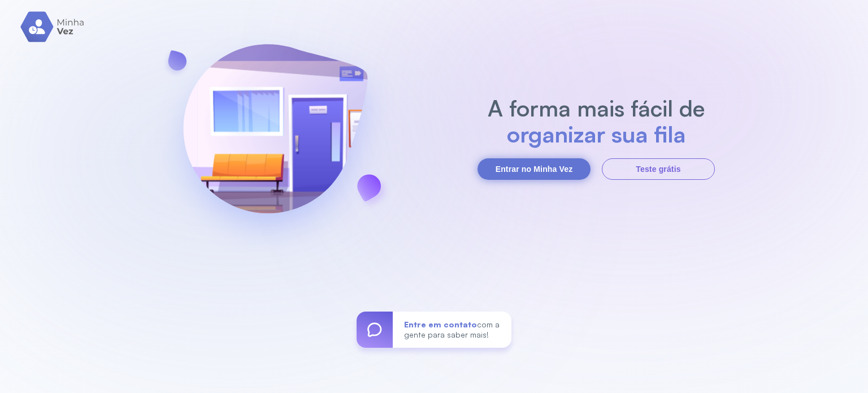 The height and width of the screenshot is (393, 868). What do you see at coordinates (658, 169) in the screenshot?
I see `button: Teste grátis` at bounding box center [658, 169].